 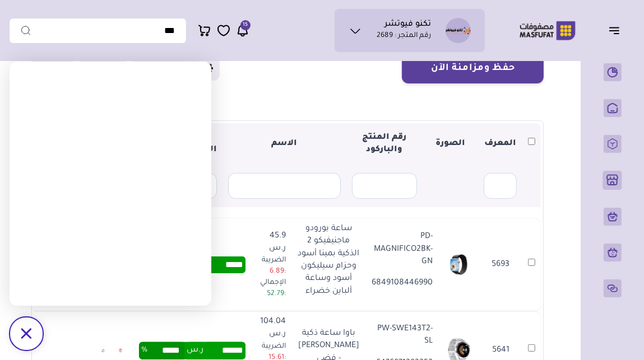 What do you see at coordinates (472, 69) in the screenshot?
I see `button: حفظ ومزامنة الآن` at bounding box center [472, 69].